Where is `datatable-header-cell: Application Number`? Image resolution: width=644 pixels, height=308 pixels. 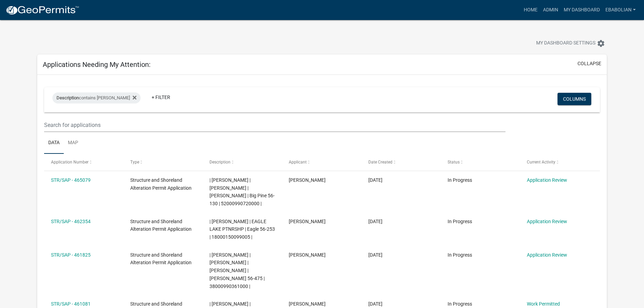 datatable-header-cell: Application Number is located at coordinates (84, 162).